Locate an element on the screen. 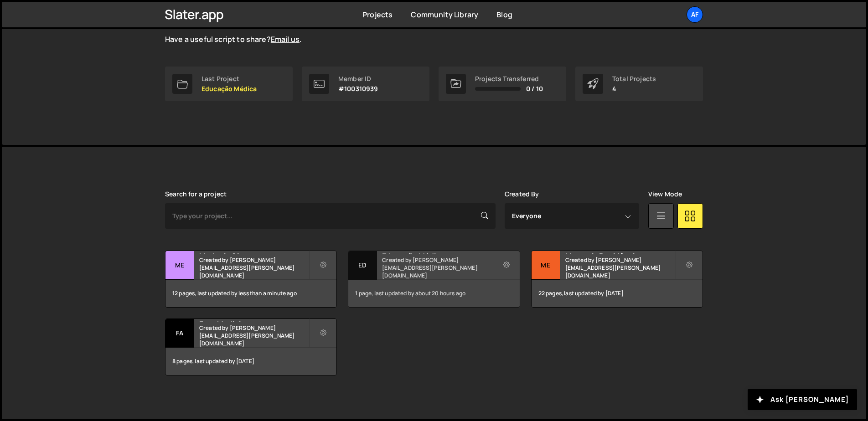 The image size is (868, 421). div: Total Projects is located at coordinates (634, 79).